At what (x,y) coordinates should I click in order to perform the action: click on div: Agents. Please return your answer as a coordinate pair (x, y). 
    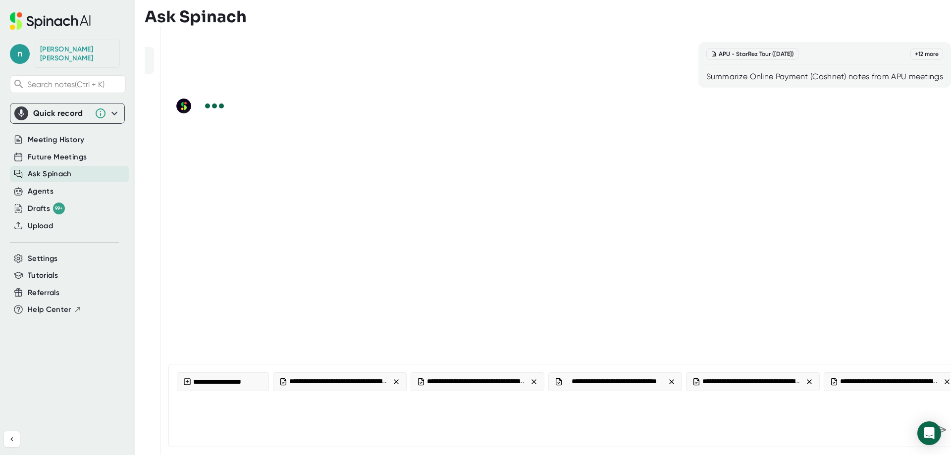
    Looking at the image, I should click on (41, 191).